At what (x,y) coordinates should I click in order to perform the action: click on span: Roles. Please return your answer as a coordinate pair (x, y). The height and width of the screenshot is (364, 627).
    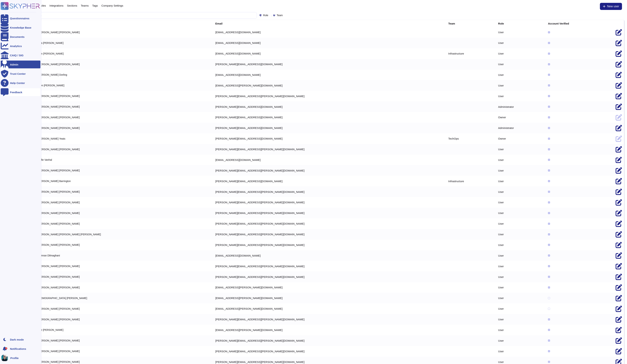
    Looking at the image, I should click on (43, 6).